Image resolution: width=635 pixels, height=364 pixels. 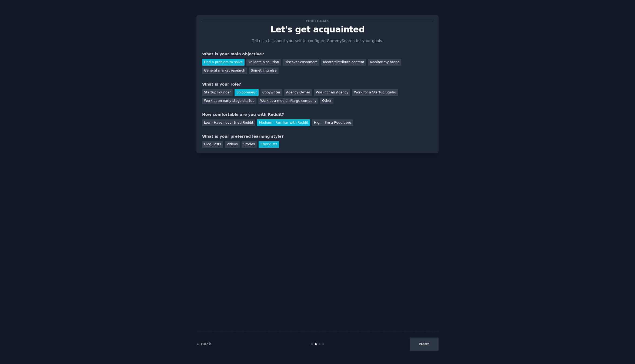 I want to click on div: Blog Posts, so click(x=212, y=144).